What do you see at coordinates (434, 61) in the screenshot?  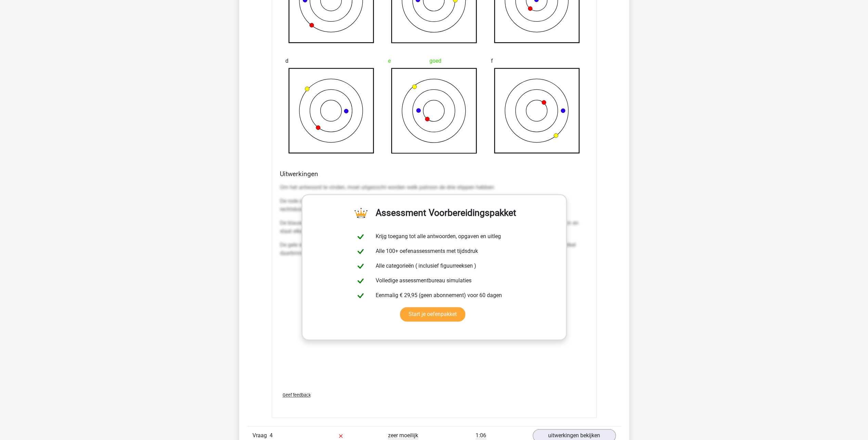 I see `div: goed` at bounding box center [434, 61].